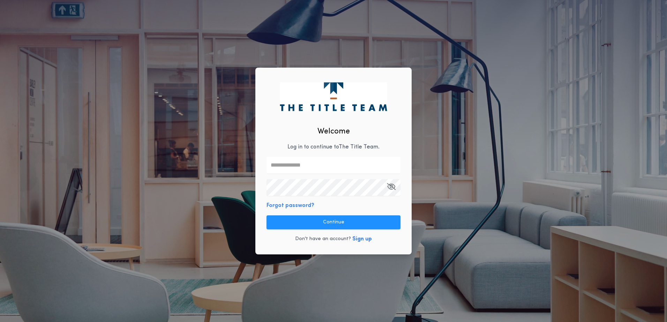 This screenshot has height=322, width=667. Describe the element at coordinates (323, 239) in the screenshot. I see `p: Don't have an account?` at that location.